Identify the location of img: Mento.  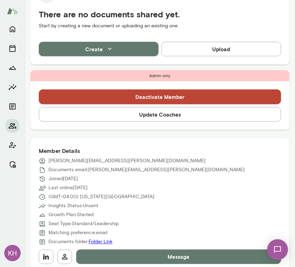
(12, 11).